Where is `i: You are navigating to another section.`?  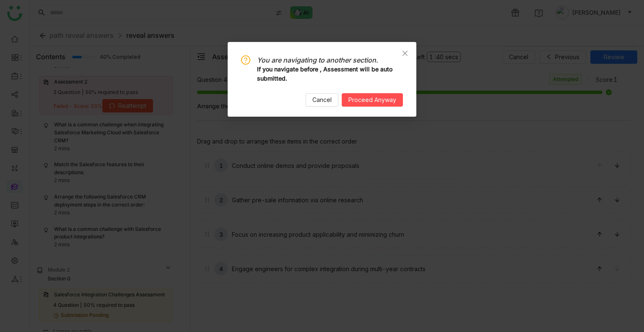 i: You are navigating to another section. is located at coordinates (317, 60).